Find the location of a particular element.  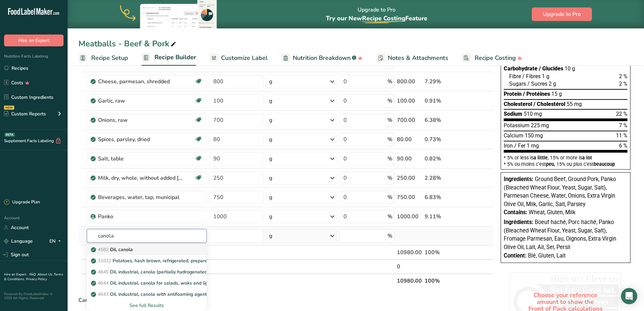

a: Customize Label is located at coordinates (238, 58).